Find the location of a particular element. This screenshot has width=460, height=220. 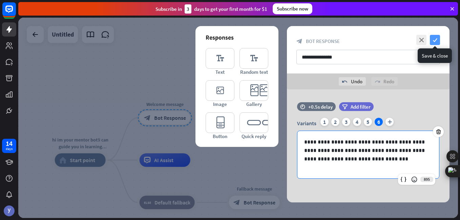

div: days is located at coordinates (9, 149).